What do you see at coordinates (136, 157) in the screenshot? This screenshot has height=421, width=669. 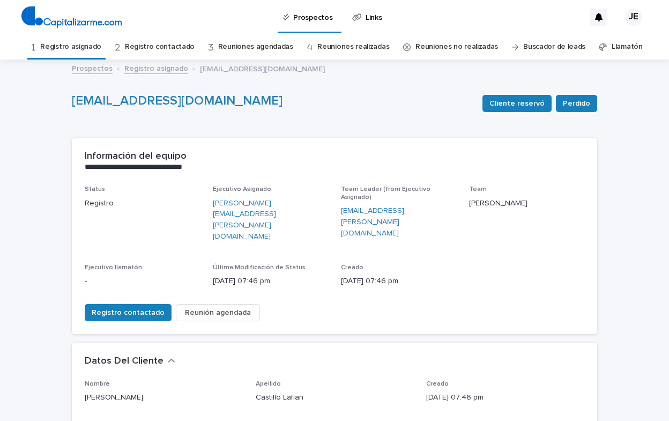 I see `h2: Información del equipo` at bounding box center [136, 157].